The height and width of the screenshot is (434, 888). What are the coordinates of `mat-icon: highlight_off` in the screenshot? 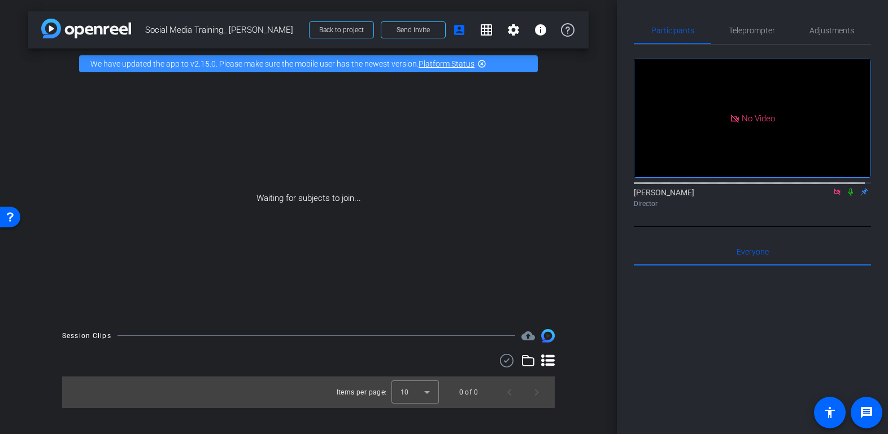 It's located at (482, 64).